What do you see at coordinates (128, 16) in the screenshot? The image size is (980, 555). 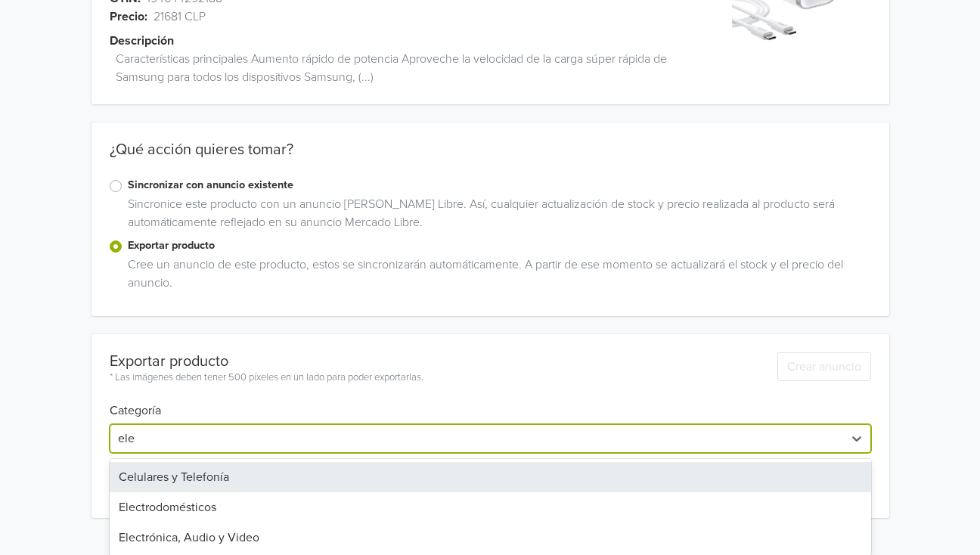 I see `span: Precio:` at bounding box center [128, 16].